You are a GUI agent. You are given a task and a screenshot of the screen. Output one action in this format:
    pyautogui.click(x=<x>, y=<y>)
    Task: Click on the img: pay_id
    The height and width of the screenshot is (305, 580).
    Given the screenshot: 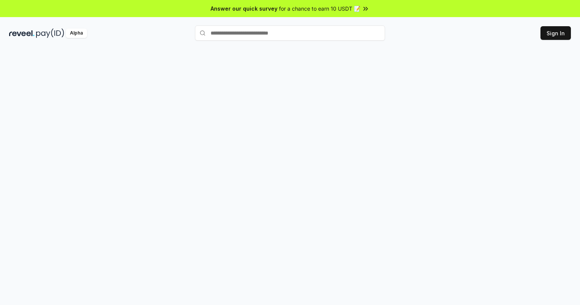 What is the action you would take?
    pyautogui.click(x=50, y=33)
    